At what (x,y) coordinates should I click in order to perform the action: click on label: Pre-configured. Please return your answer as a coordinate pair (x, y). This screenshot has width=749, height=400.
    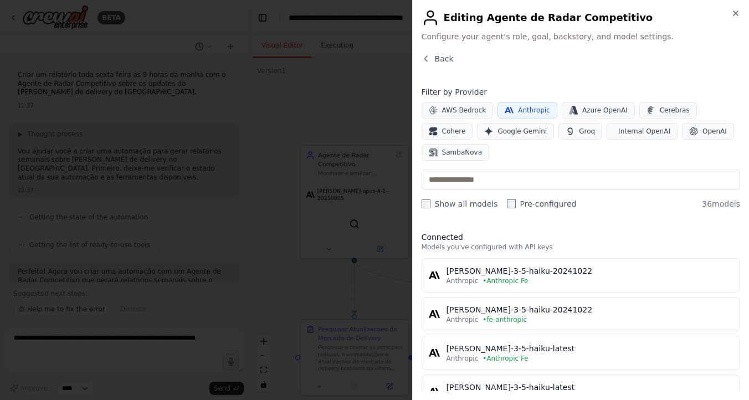
    Looking at the image, I should click on (542, 204).